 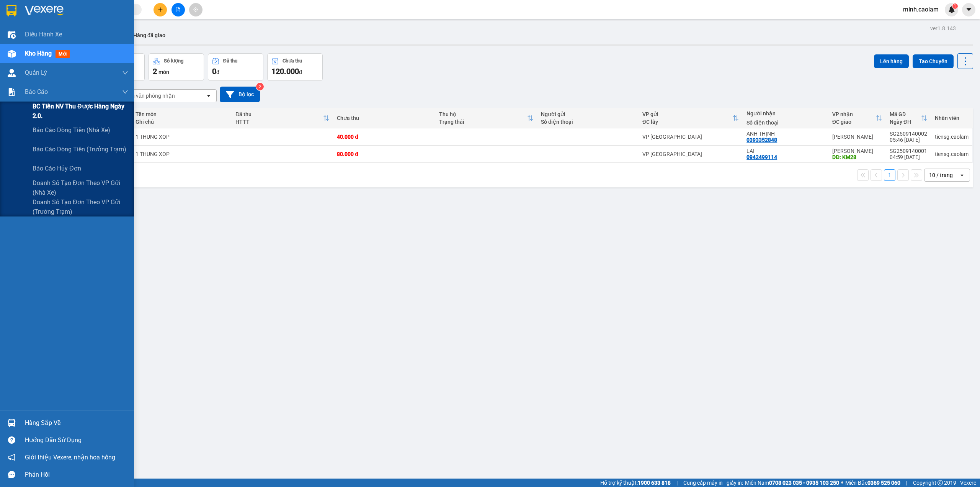 What do you see at coordinates (182, 114) in the screenshot?
I see `div: Tên món` at bounding box center [182, 114].